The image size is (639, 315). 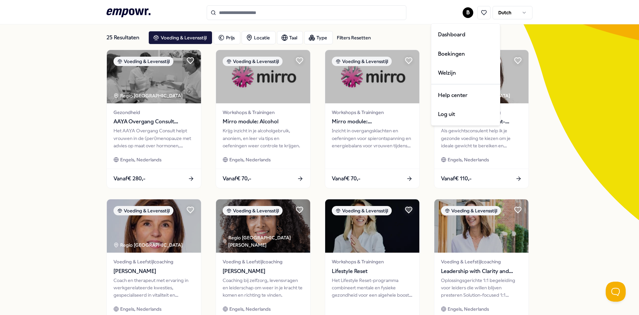 What do you see at coordinates (466, 74) in the screenshot?
I see `div: B` at bounding box center [466, 74].